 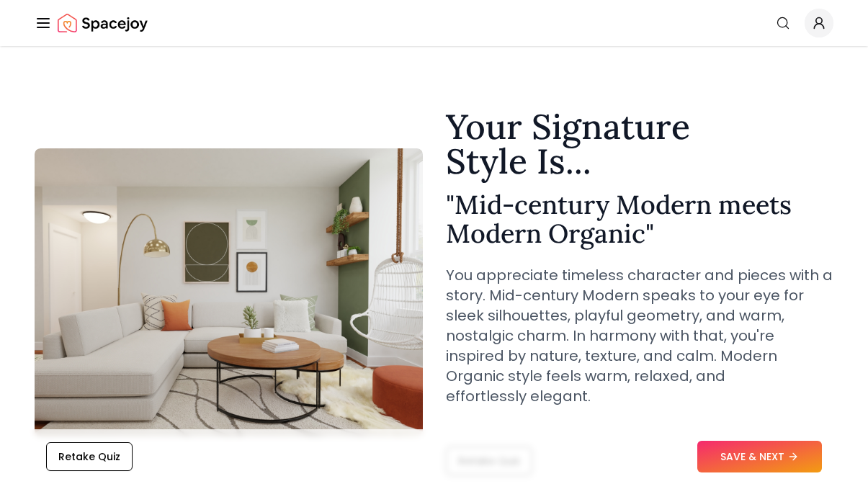 I want to click on a: Spacejoy, so click(x=102, y=23).